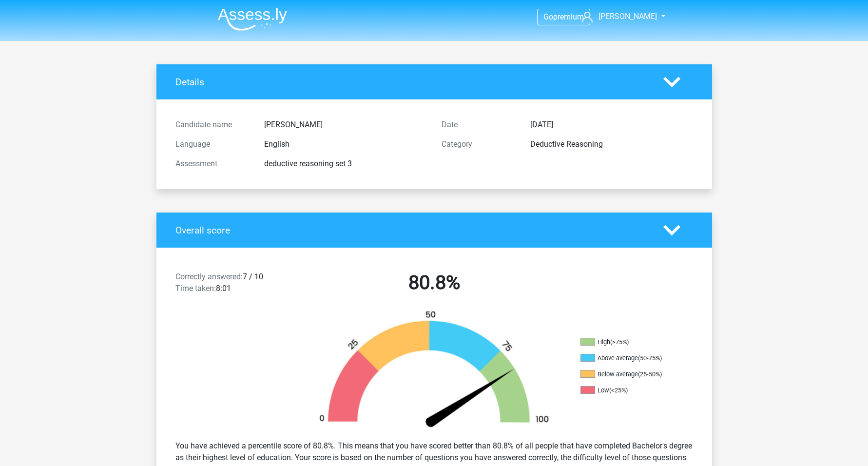 Image resolution: width=868 pixels, height=466 pixels. I want to click on div: (25-50%), so click(650, 374).